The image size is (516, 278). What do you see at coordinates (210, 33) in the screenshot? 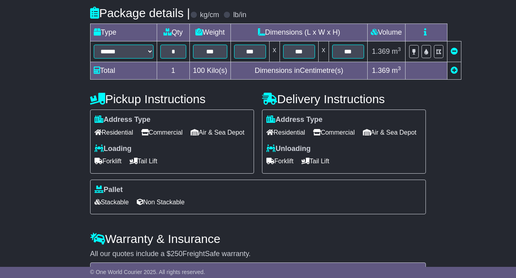
I see `td: Weight` at bounding box center [210, 33].